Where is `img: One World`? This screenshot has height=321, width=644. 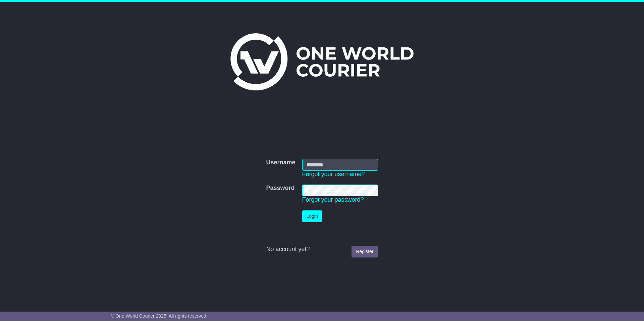 img: One World is located at coordinates (322, 62).